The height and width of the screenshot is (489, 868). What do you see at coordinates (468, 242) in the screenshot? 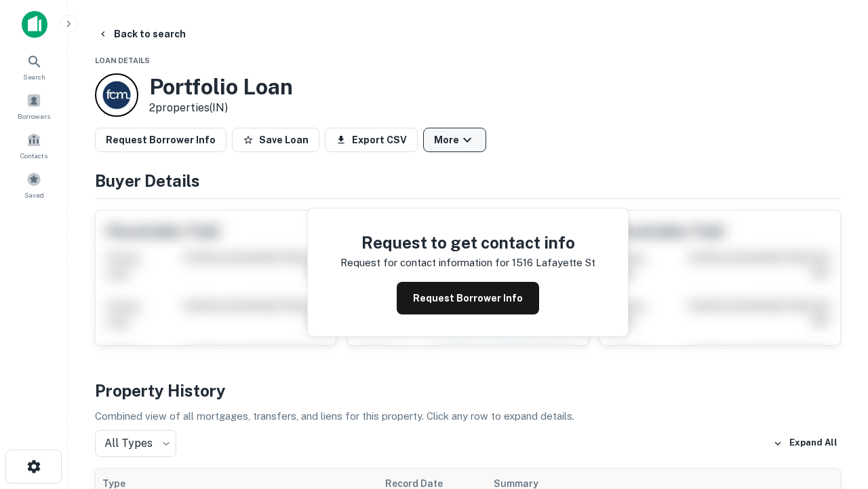
I see `h4: Request to get contact info` at bounding box center [468, 242].